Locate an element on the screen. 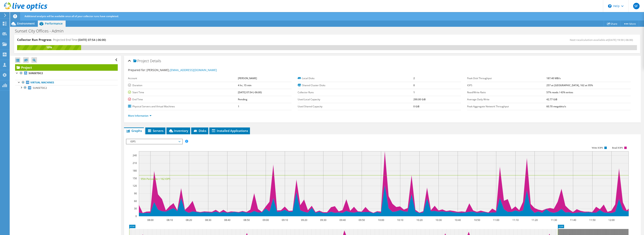 The width and height of the screenshot is (644, 235). label: Prepared for: is located at coordinates (137, 70).